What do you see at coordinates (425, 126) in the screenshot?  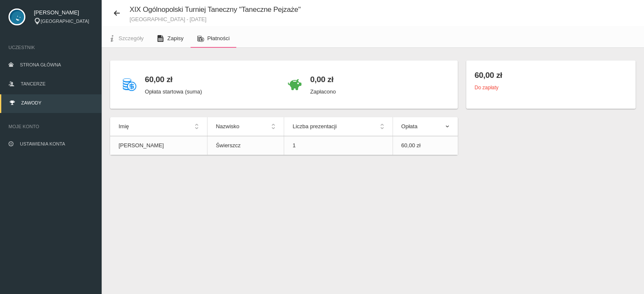 I see `th: Opłata` at bounding box center [425, 126].